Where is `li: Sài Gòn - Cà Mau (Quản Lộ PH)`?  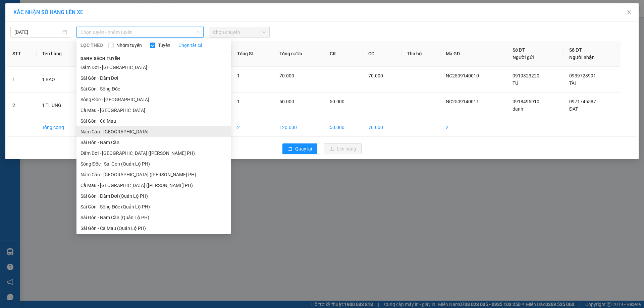
li: Sài Gòn - Cà Mau (Quản Lộ PH) is located at coordinates (154, 228).